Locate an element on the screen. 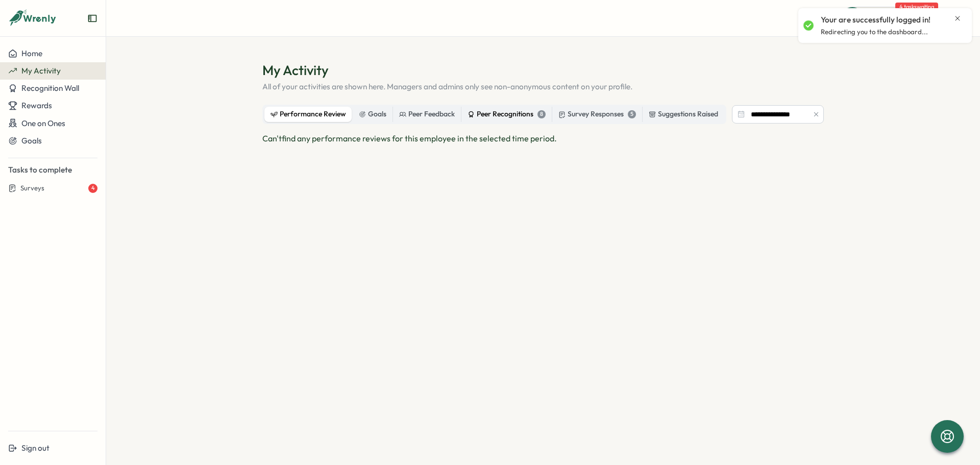 This screenshot has height=465, width=980. button: Quick Actions is located at coordinates (891, 18).